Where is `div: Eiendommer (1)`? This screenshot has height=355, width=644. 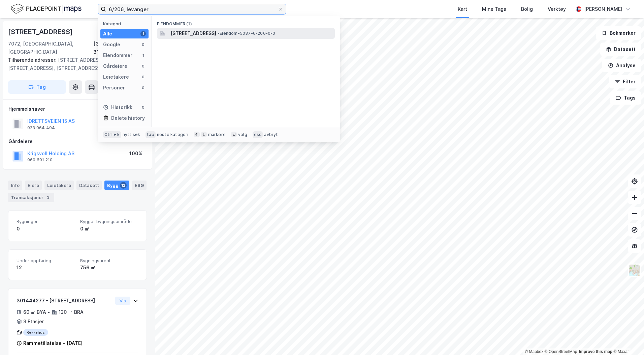
div: Eiendommer (1) is located at coordinates (246, 22).